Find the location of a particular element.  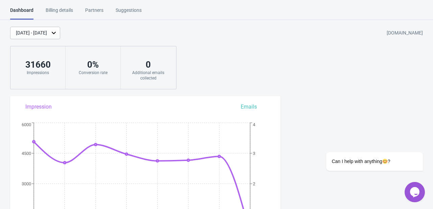

div: Conversion rate is located at coordinates (93, 73).